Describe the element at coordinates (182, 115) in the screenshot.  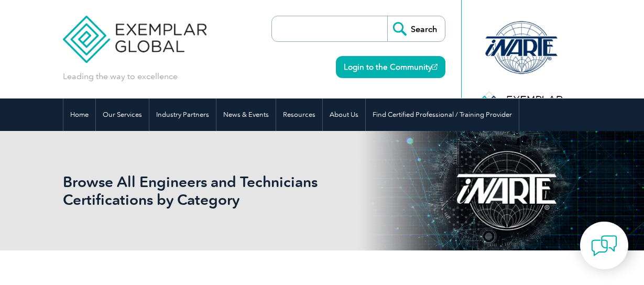
I see `a: Industry Partners` at that location.